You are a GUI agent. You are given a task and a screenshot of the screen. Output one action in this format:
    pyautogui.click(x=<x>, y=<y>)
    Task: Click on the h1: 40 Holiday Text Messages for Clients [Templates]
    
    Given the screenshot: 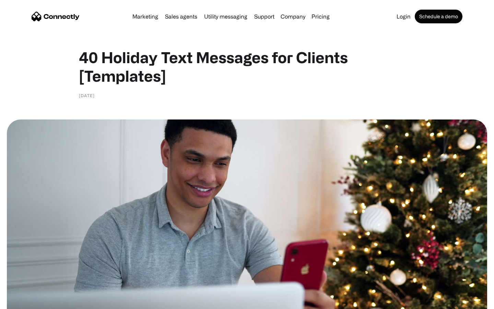 What is the action you would take?
    pyautogui.click(x=247, y=67)
    